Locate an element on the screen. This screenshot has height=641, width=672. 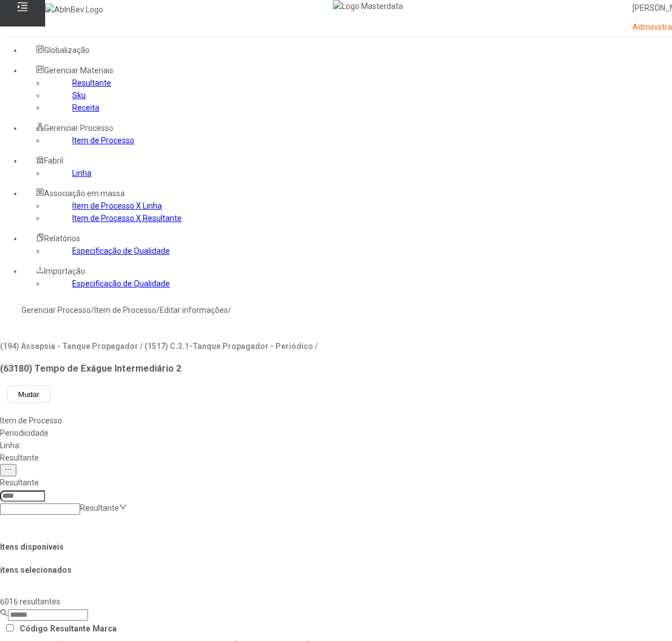
a: Sku is located at coordinates (79, 95).